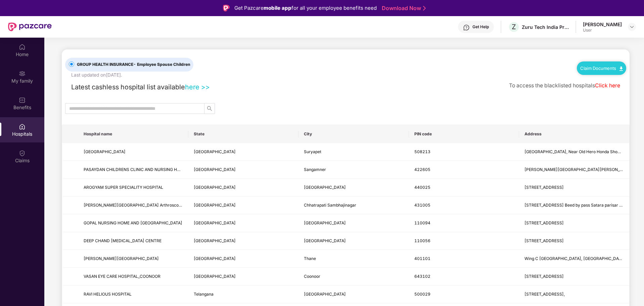 This screenshot has height=306, width=644. I want to click on span: Suryapet, so click(313, 152).